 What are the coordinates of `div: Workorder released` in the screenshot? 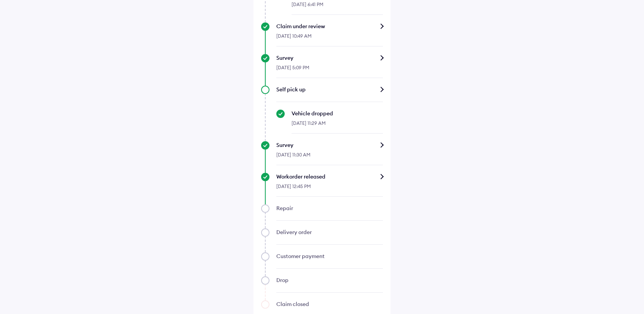 It's located at (329, 177).